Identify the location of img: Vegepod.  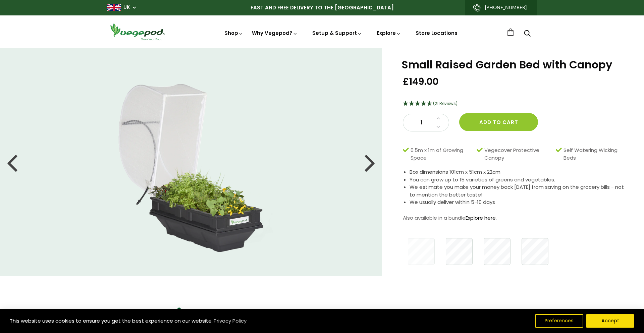
(138, 32).